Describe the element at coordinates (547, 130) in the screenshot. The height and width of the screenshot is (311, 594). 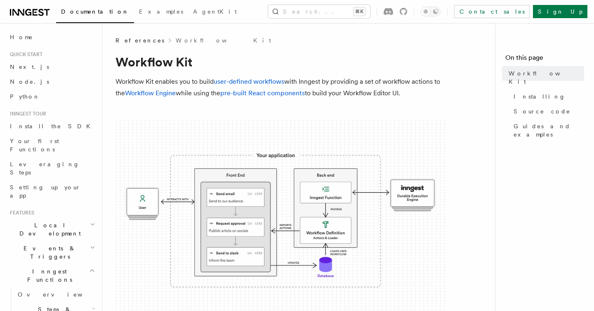
I see `a: Guides and examples` at that location.